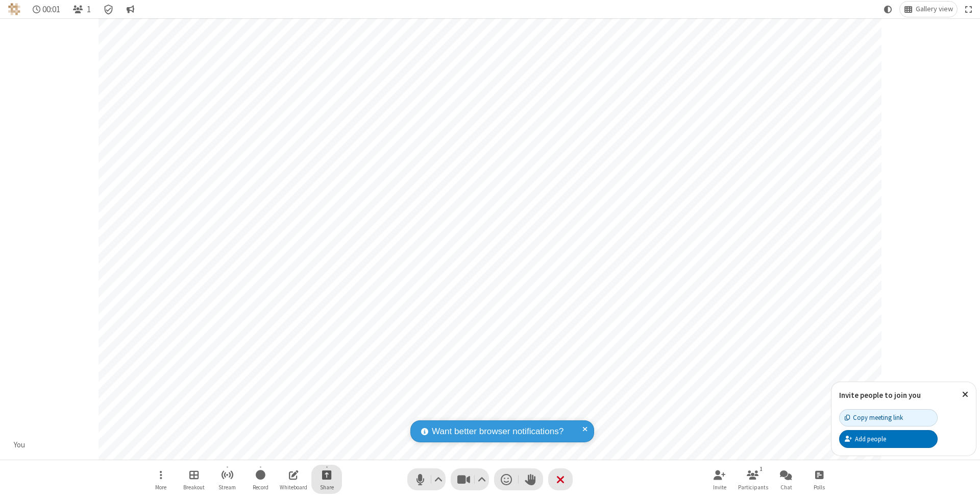 The image size is (980, 498). Describe the element at coordinates (19, 445) in the screenshot. I see `div: You` at that location.